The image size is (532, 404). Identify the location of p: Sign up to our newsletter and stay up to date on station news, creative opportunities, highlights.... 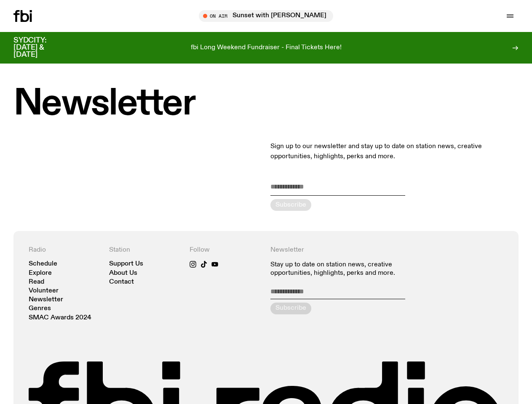
(394, 152).